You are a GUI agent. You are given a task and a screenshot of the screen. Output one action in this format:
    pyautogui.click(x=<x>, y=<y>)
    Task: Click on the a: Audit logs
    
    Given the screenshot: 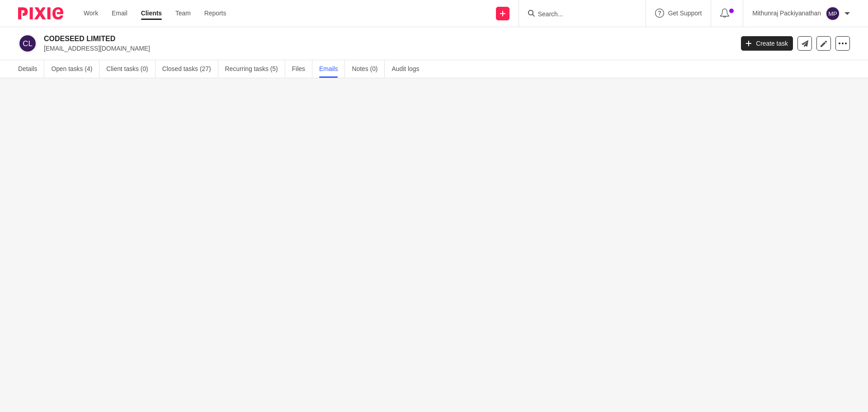 What is the action you would take?
    pyautogui.click(x=408, y=69)
    